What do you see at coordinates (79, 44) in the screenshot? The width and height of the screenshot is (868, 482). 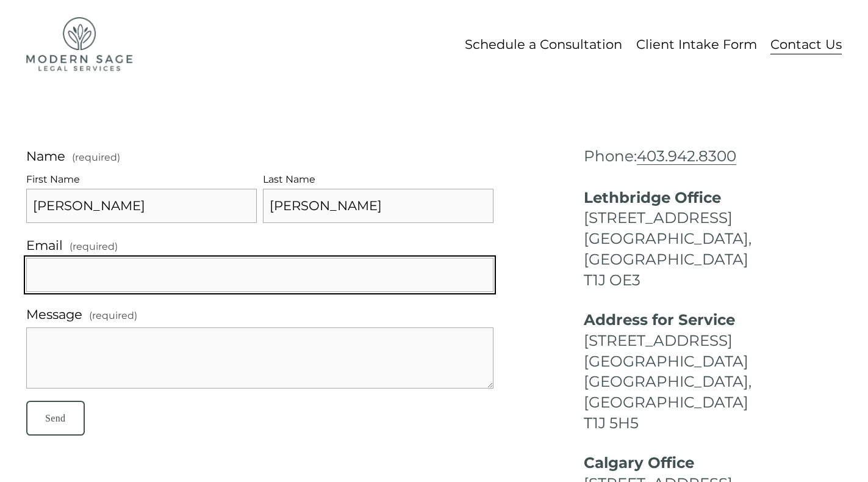 I see `img: Modern Sage Legal Services` at bounding box center [79, 44].